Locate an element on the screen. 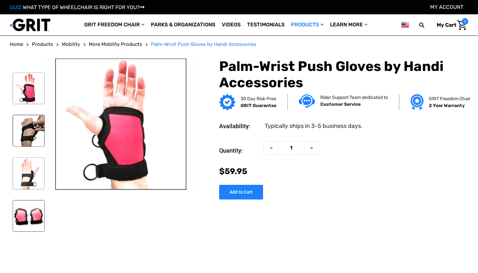 The height and width of the screenshot is (273, 478). span: Palm-Wrist Push Gloves by Handi Accessories is located at coordinates (204, 44).